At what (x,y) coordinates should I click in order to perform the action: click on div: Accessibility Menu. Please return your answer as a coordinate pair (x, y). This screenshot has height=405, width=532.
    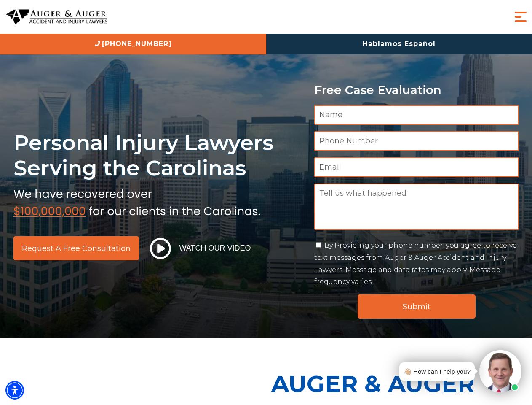
    Looking at the image, I should click on (15, 390).